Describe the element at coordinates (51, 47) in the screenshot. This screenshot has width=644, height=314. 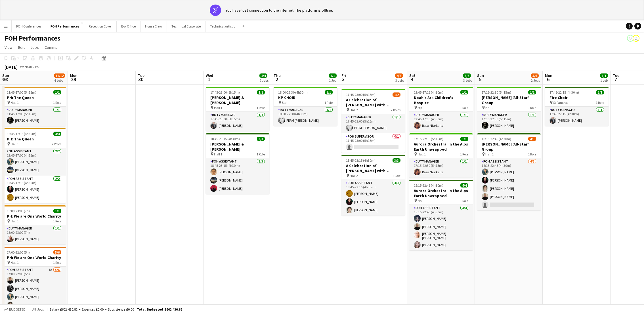
I see `a: Comms` at that location.